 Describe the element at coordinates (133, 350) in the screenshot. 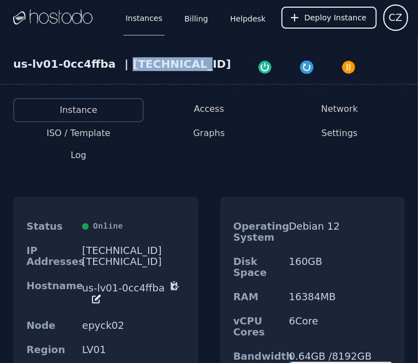

I see `dd: LV01` at that location.